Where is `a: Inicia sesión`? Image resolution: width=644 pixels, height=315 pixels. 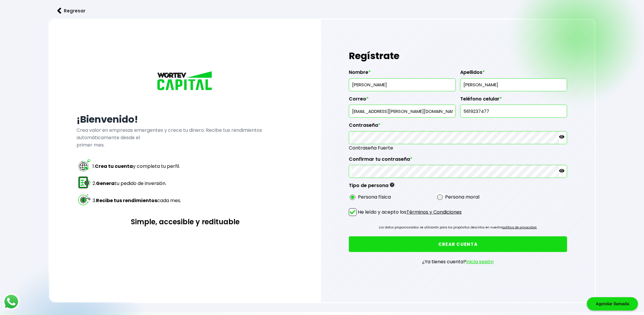
a: Inicia sesión is located at coordinates (480, 262).